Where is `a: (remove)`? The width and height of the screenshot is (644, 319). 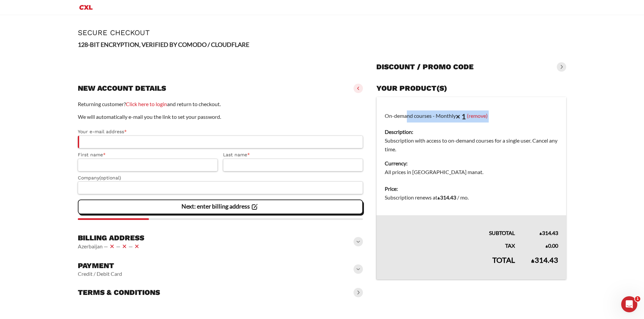
a: (remove) is located at coordinates (478, 115).